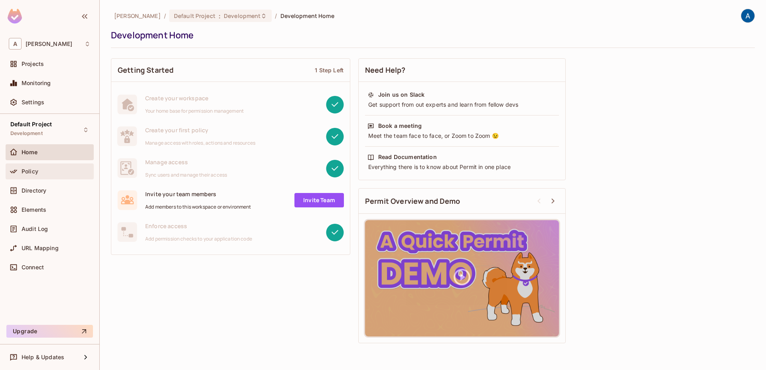 This screenshot has width=766, height=370. I want to click on span: Connect, so click(33, 267).